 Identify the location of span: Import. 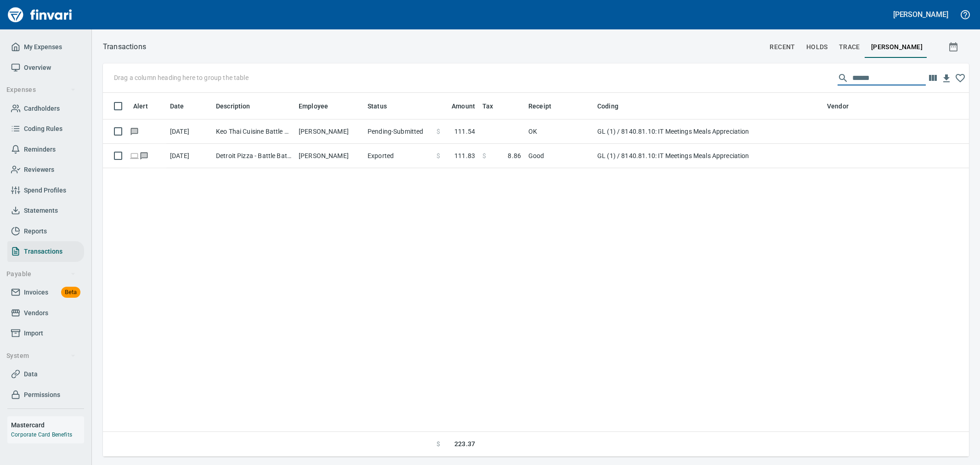
(34, 333).